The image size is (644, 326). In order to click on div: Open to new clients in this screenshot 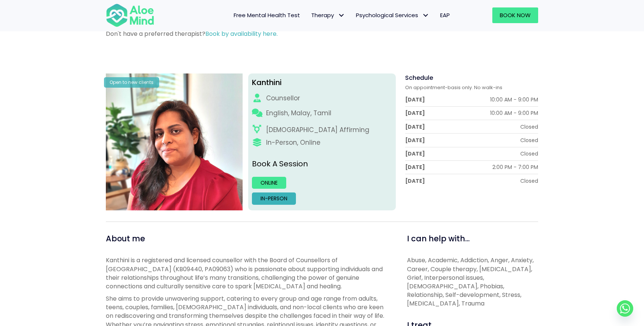, I will do `click(131, 82)`.